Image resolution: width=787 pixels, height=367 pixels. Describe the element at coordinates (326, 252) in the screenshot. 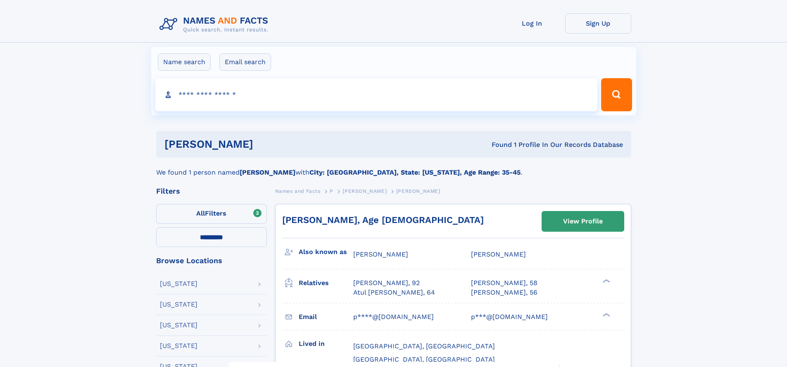

I see `h3: Also known as` at that location.